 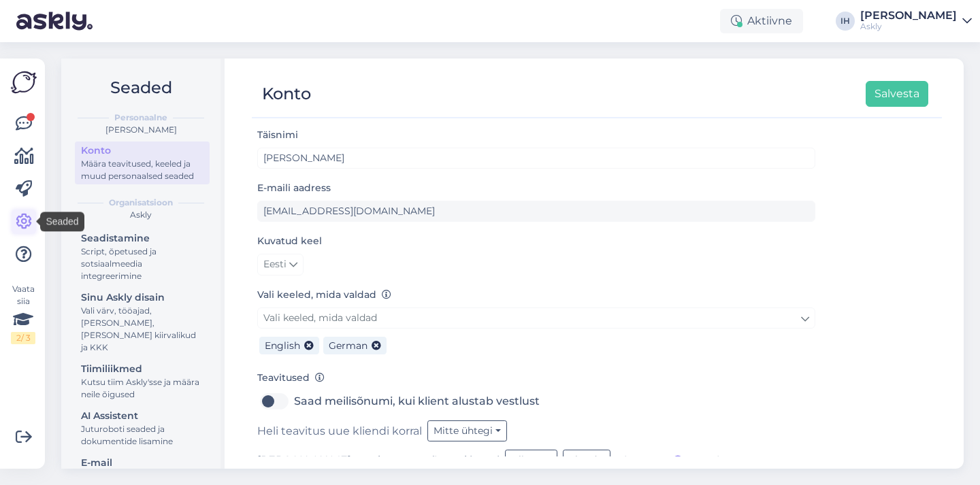 What do you see at coordinates (142, 388) in the screenshot?
I see `div: Kutsu tiim Askly'sse ja määra neile õigused` at bounding box center [142, 388].